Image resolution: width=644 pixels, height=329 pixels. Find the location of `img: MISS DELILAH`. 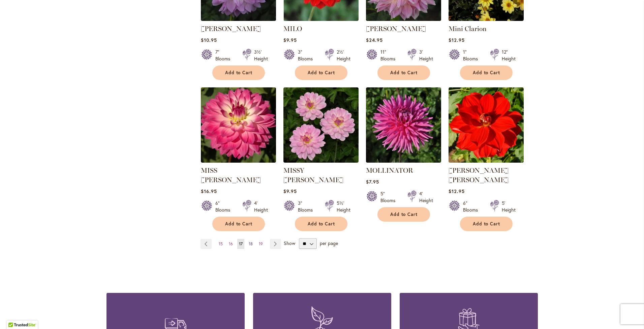

img: MISS DELILAH is located at coordinates (238, 125).